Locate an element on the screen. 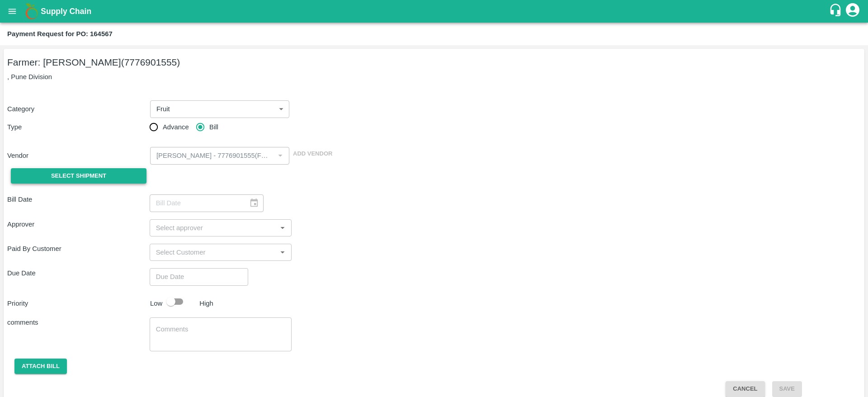 The width and height of the screenshot is (868, 397). a: Supply Chain is located at coordinates (434, 12).